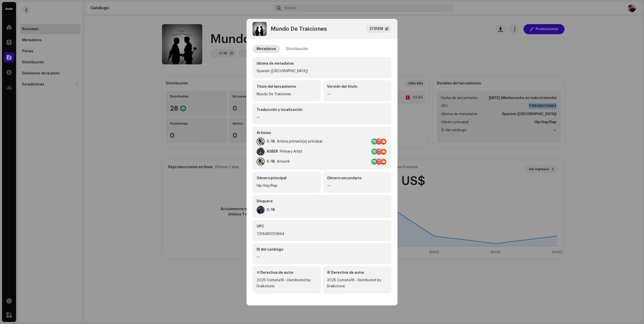  Describe the element at coordinates (261, 152) in the screenshot. I see `img: 7cb1e6f7-7d9d-4e57-a9a7-ed0159766d6d` at that location.